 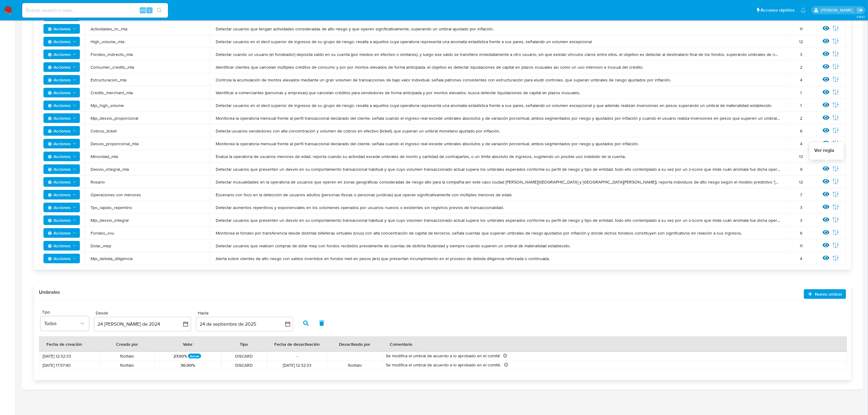 I want to click on a: Notificaciones, so click(x=804, y=10).